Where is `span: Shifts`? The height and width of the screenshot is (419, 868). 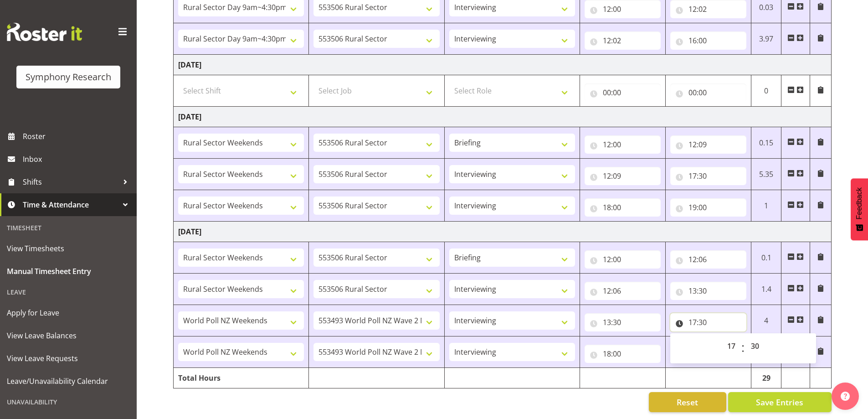
span: Shifts is located at coordinates (70, 182).